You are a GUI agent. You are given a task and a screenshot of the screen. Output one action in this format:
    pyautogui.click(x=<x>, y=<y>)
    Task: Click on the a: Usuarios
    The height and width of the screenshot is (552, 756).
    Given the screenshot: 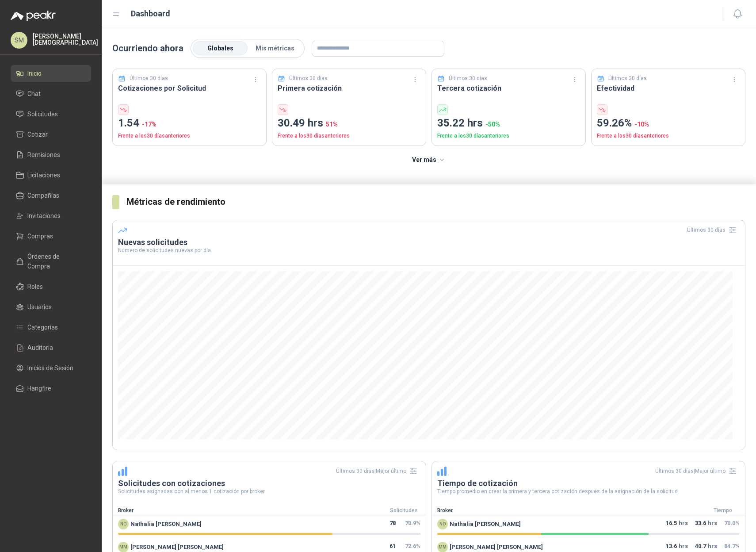 What is the action you would take?
    pyautogui.click(x=51, y=307)
    